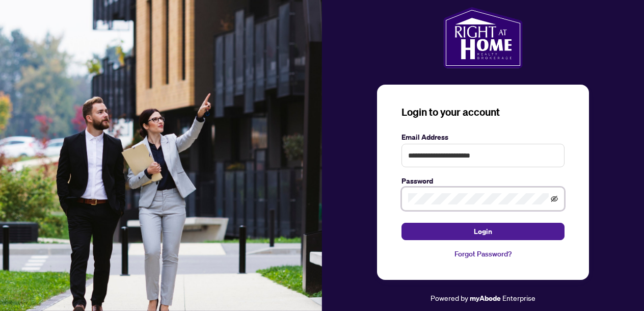  I want to click on h3: Login to your account, so click(483, 112).